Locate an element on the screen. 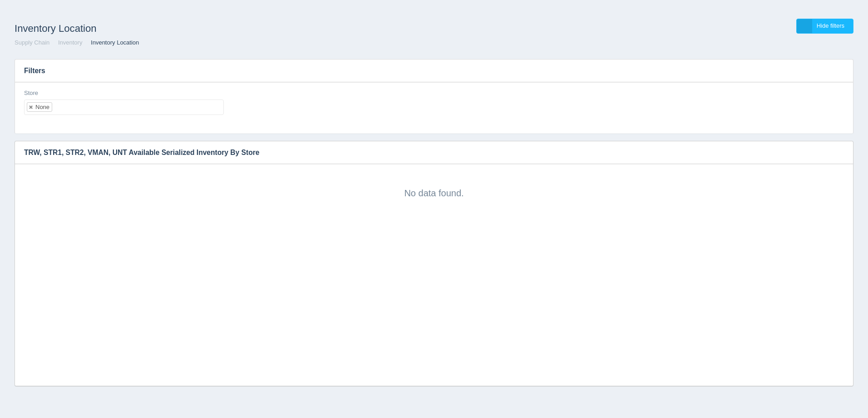 Image resolution: width=868 pixels, height=418 pixels. h3: Filters is located at coordinates (434, 71).